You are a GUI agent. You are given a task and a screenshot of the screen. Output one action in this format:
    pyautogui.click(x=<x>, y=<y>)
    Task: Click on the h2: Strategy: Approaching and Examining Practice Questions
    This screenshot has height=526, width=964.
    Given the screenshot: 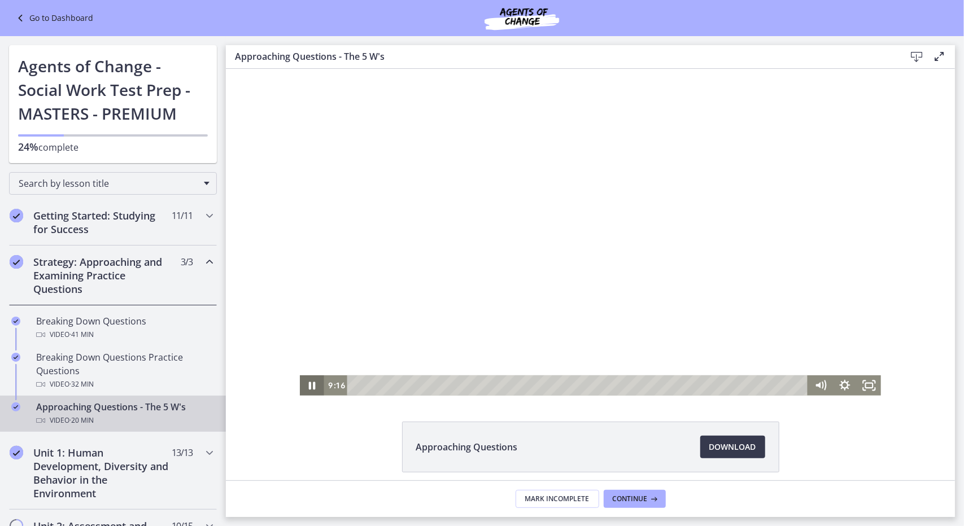 What is the action you would take?
    pyautogui.click(x=102, y=275)
    